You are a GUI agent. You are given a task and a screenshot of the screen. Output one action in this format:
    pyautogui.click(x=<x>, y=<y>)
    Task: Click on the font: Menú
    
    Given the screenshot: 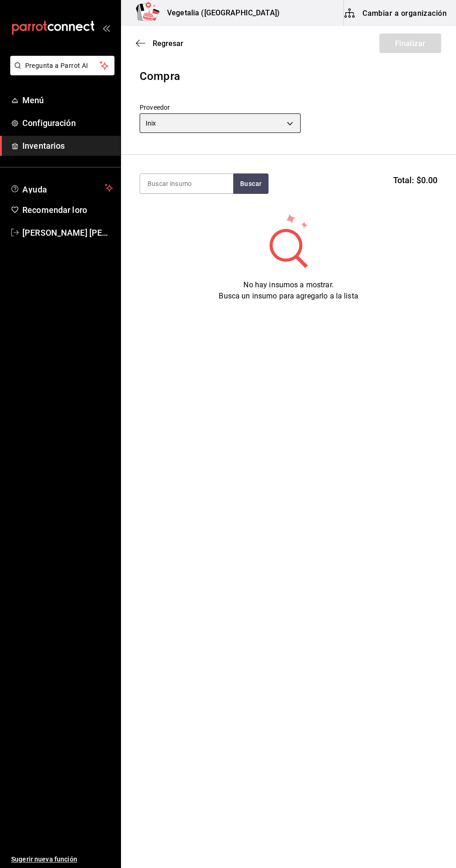 What is the action you would take?
    pyautogui.click(x=33, y=100)
    